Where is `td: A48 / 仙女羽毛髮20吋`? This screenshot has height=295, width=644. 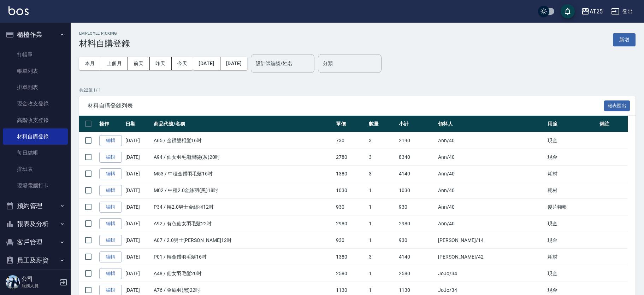 td: A48 / 仙女羽毛髮20吋 is located at coordinates (243, 274).